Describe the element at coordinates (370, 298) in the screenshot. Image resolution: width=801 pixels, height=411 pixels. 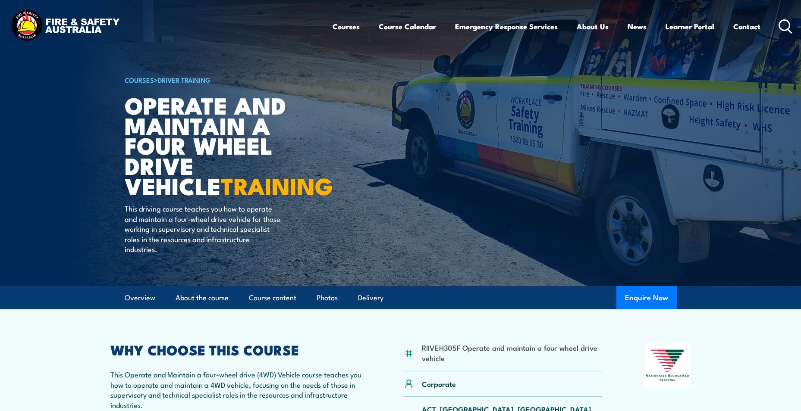
I see `a: Delivery` at that location.